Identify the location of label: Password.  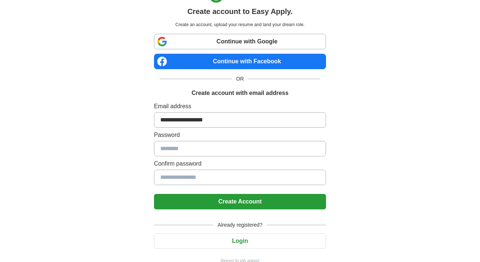
(240, 135).